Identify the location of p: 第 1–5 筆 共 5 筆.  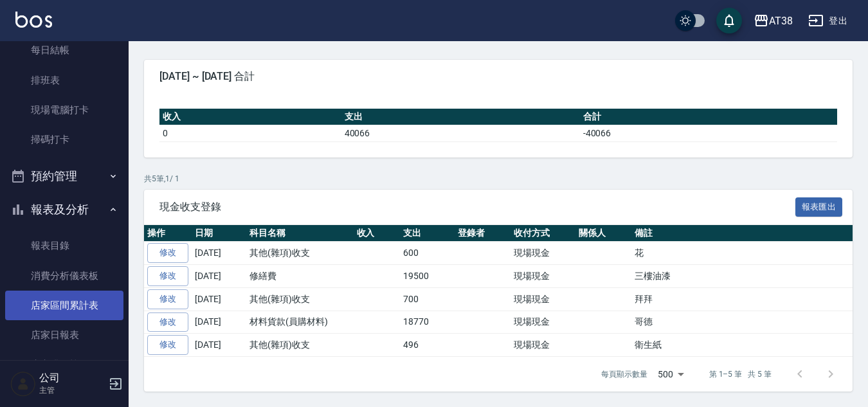
(741, 375).